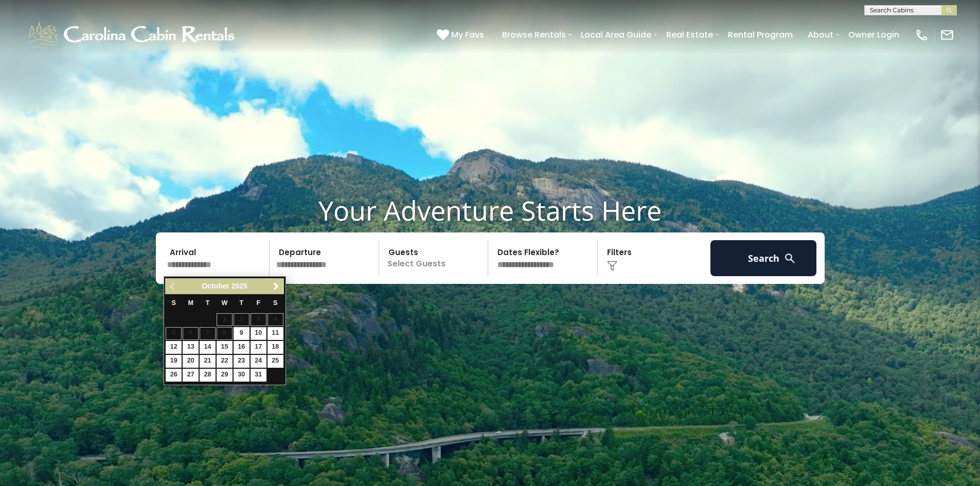 The width and height of the screenshot is (980, 486). Describe the element at coordinates (225, 303) in the screenshot. I see `span: Wednesday` at that location.